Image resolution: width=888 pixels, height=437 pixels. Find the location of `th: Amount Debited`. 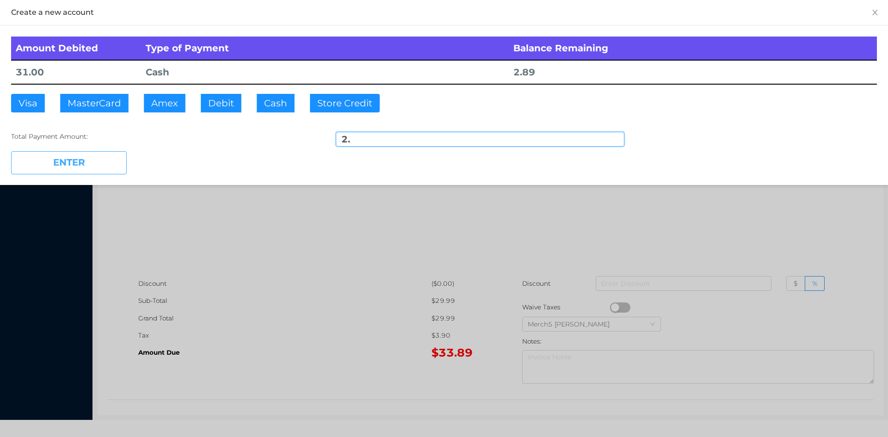

th: Amount Debited is located at coordinates (76, 48).